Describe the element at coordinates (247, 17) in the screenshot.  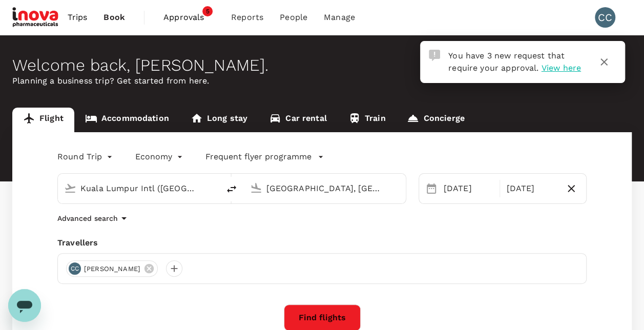
I see `span: Reports` at that location.